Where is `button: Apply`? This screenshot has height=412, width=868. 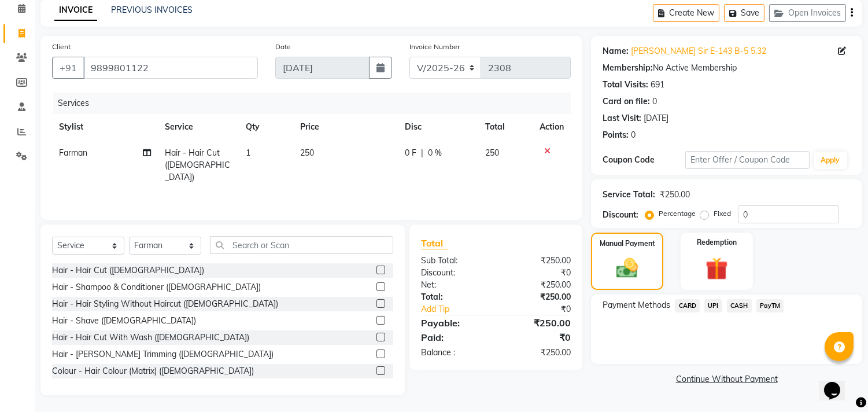 button: Apply is located at coordinates (830, 160).